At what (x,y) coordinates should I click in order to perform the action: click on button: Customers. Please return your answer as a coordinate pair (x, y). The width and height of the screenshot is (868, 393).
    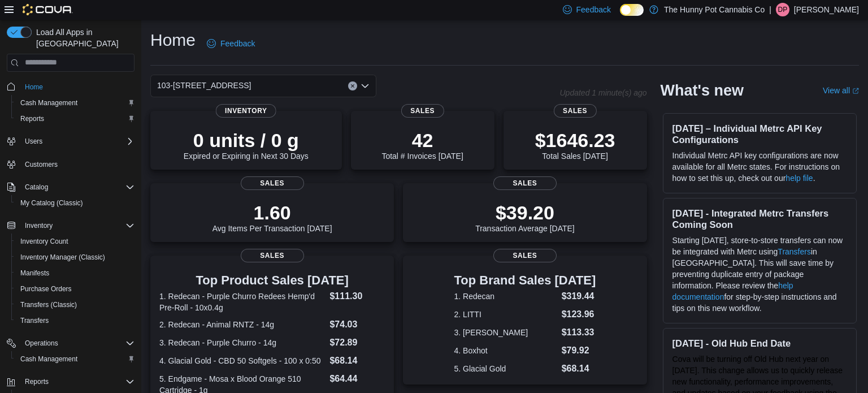
    Looking at the image, I should click on (71, 164).